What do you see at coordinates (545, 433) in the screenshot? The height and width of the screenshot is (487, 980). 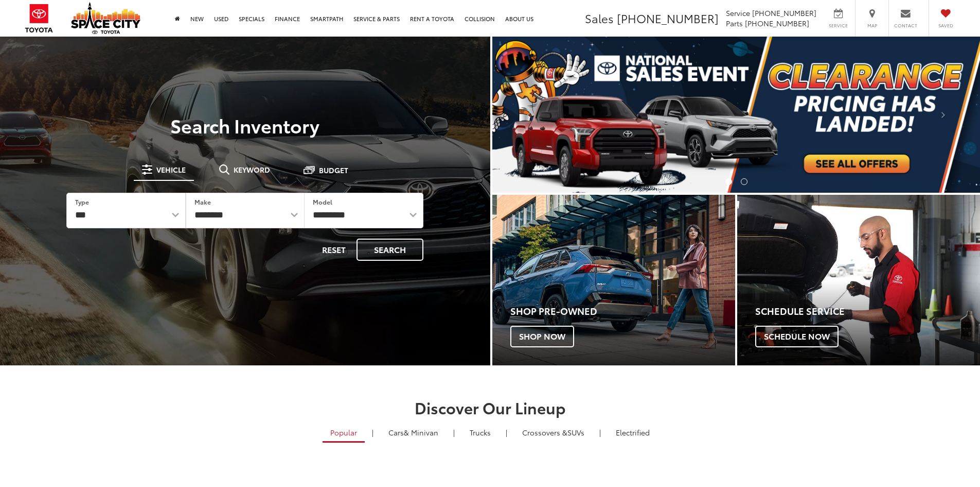 I see `span: Crossovers &` at bounding box center [545, 433].